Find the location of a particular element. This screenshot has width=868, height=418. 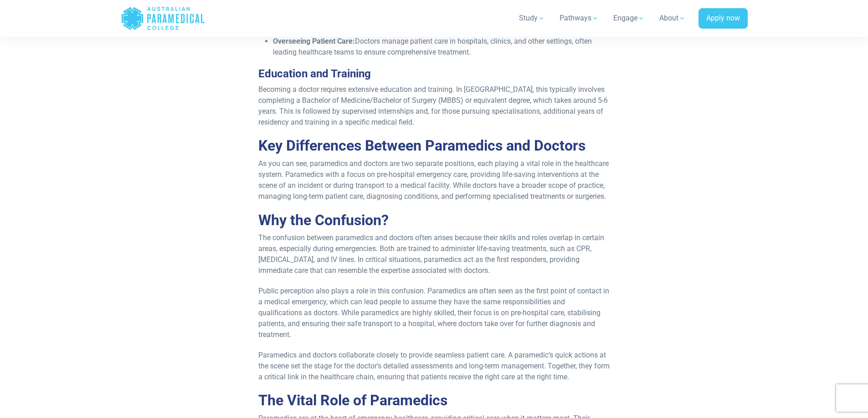

p: Public perception also plays a role in this confusion. Paramedics are often seen as the first poi... is located at coordinates (434, 313).